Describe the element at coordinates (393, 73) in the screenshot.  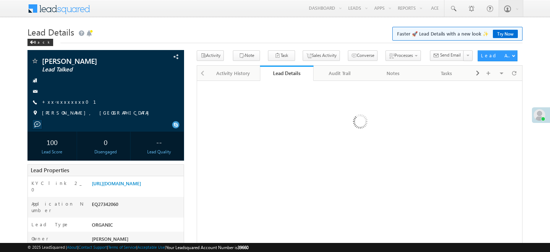
I see `a: Notes` at that location.